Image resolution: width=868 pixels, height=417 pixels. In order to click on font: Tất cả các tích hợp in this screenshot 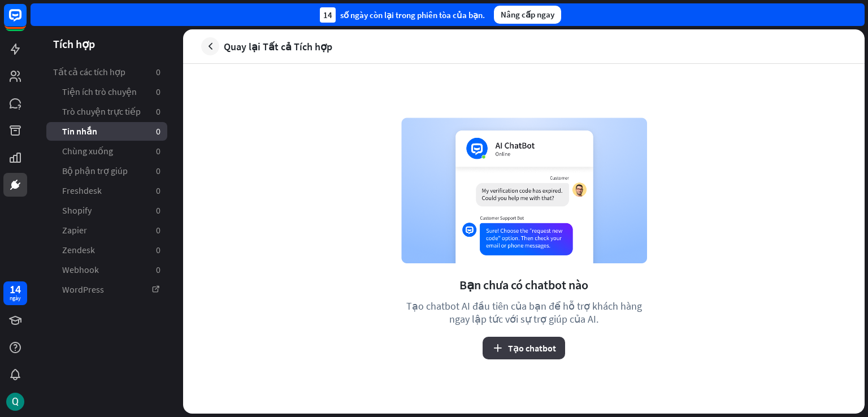, I will do `click(89, 72)`.